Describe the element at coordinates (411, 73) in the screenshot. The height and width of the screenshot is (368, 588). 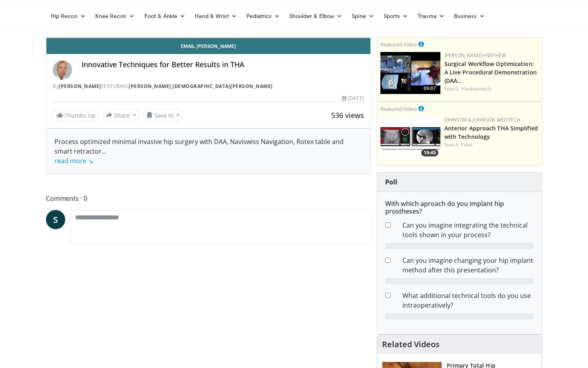
I see `img: bcfc90b5-8c69-4b20-afee-af4c0acaf118.150x105_q85_crop-smart_upscale.jpg` at that location.